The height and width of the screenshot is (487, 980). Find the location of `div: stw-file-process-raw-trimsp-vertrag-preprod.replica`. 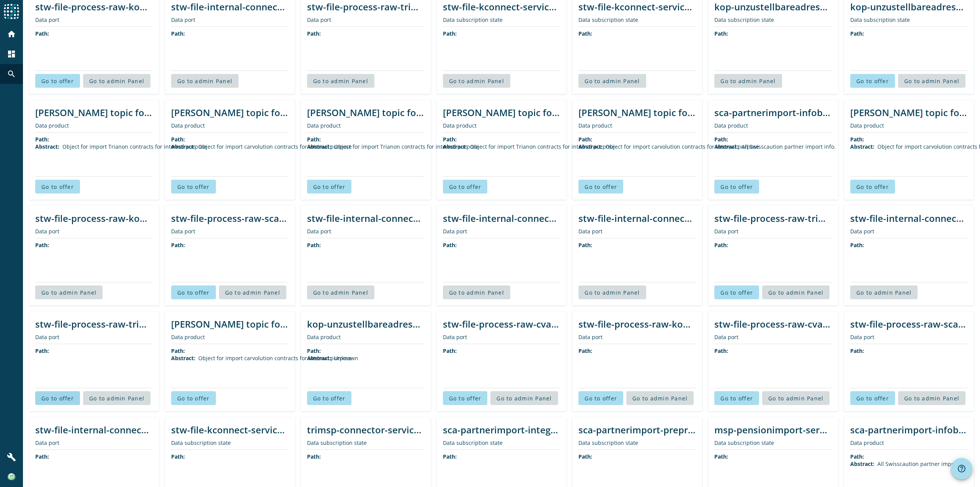

div: stw-file-process-raw-trimsp-vertrag-preprod.replica is located at coordinates (365, 7).